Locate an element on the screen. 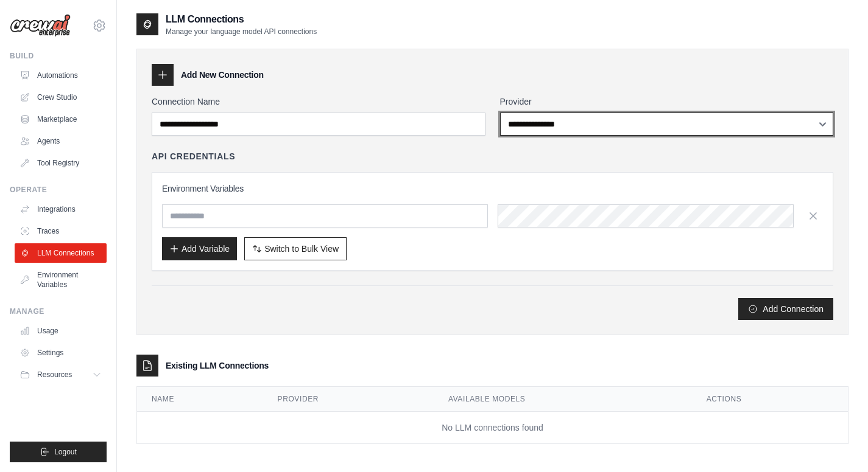  h2: LLM Connections is located at coordinates (241, 20).